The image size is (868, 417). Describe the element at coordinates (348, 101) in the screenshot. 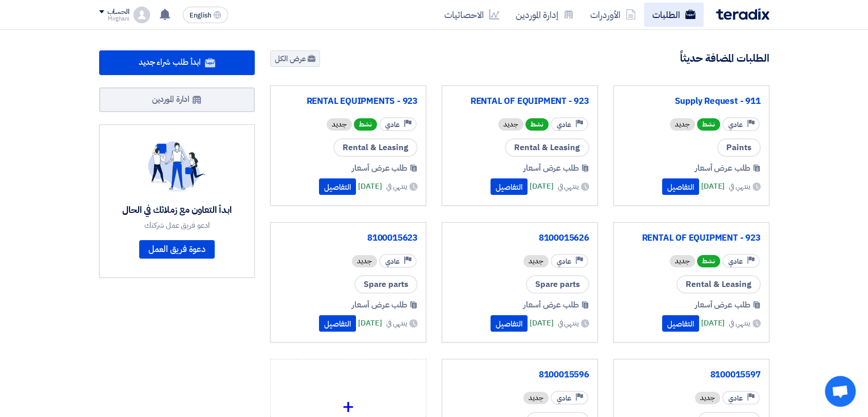

I see `a: RENTAL EQUIPMENTS - 923` at that location.